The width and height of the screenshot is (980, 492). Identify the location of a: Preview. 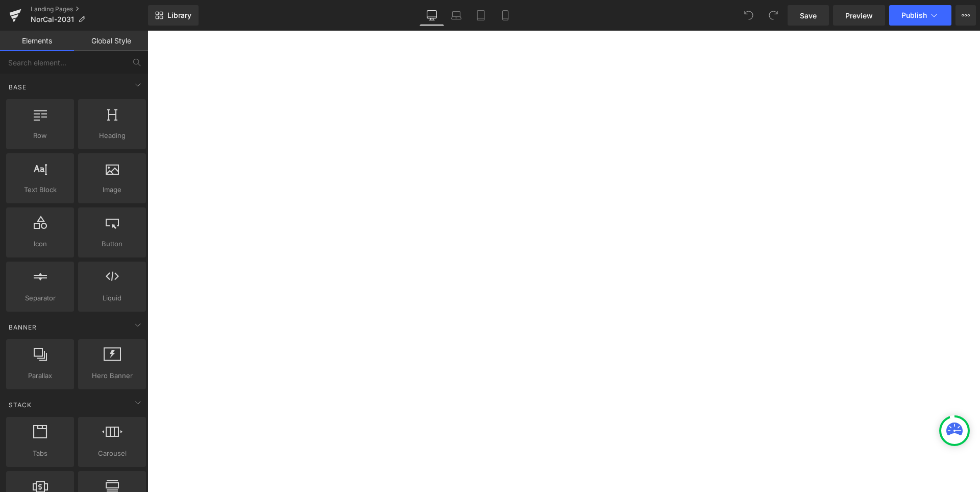
(859, 15).